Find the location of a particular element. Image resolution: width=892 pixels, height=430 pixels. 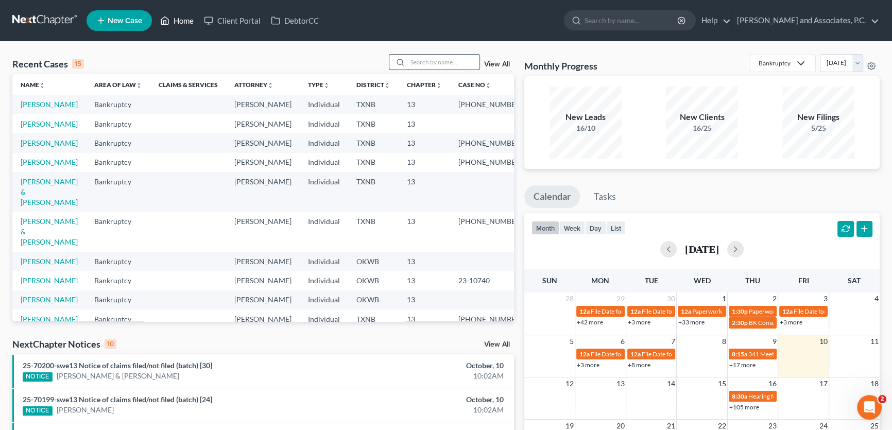

span: Sat is located at coordinates (854, 280).